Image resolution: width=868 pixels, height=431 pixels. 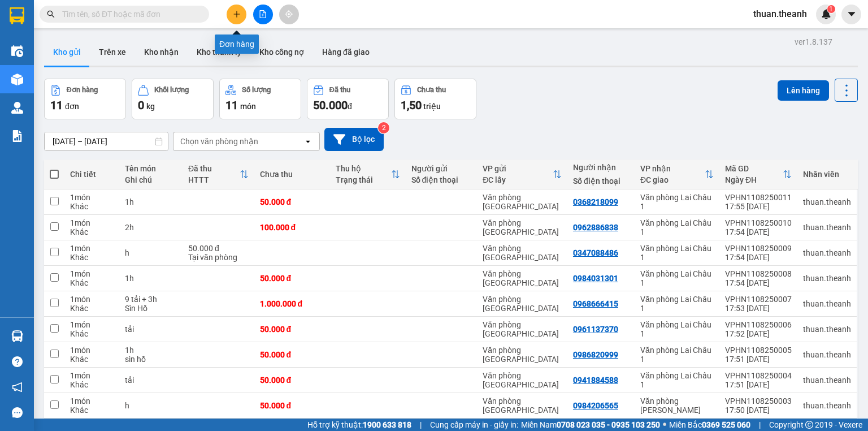 What do you see at coordinates (596, 202) in the screenshot?
I see `div: 0368218099` at bounding box center [596, 202].